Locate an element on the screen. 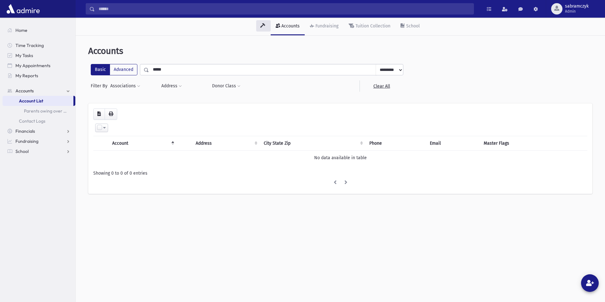 The image size is (605, 302). div: Showing 0 to 0 of 0 entries is located at coordinates (341, 173).